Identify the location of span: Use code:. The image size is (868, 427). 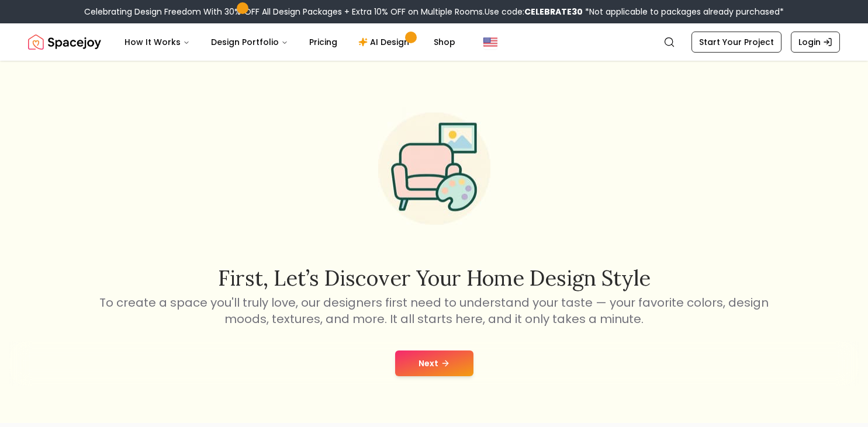
(534, 12).